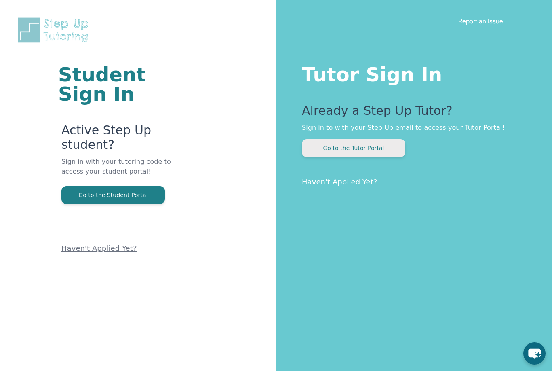  What do you see at coordinates (480, 21) in the screenshot?
I see `a: Report an Issue` at bounding box center [480, 21].